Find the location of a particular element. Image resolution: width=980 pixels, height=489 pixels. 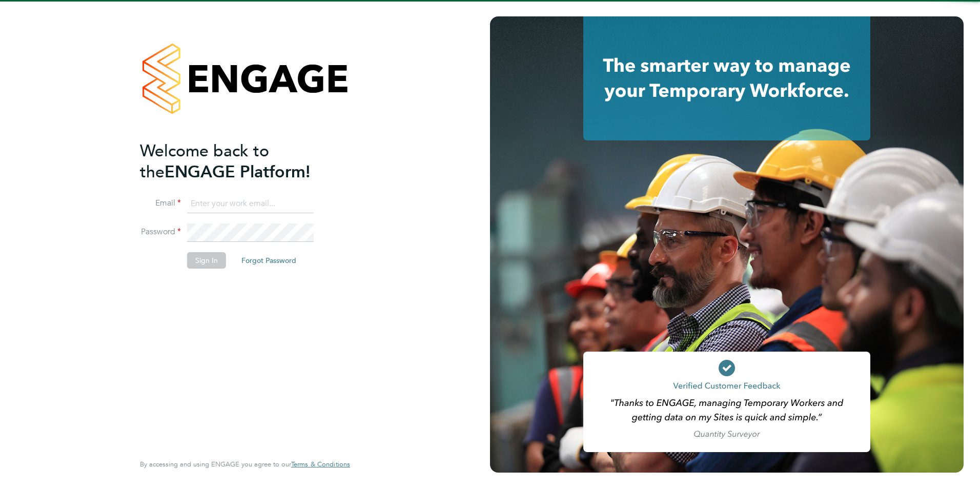

span: Terms & Conditions is located at coordinates (321, 463).